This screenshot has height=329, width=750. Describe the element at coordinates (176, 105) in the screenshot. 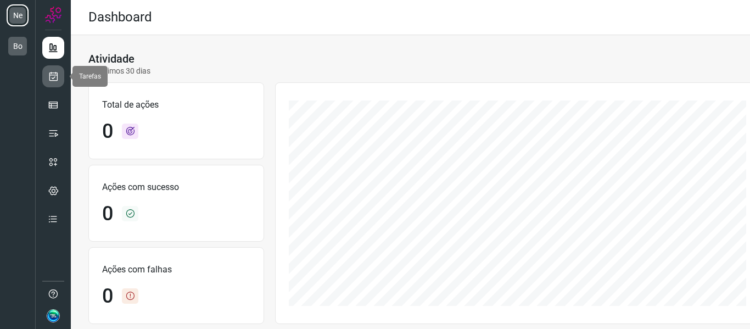

I see `p: Total de ações` at that location.